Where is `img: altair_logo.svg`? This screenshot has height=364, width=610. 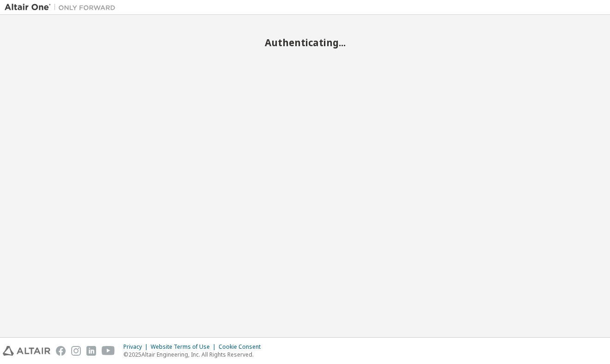
img: altair_logo.svg is located at coordinates (27, 351).